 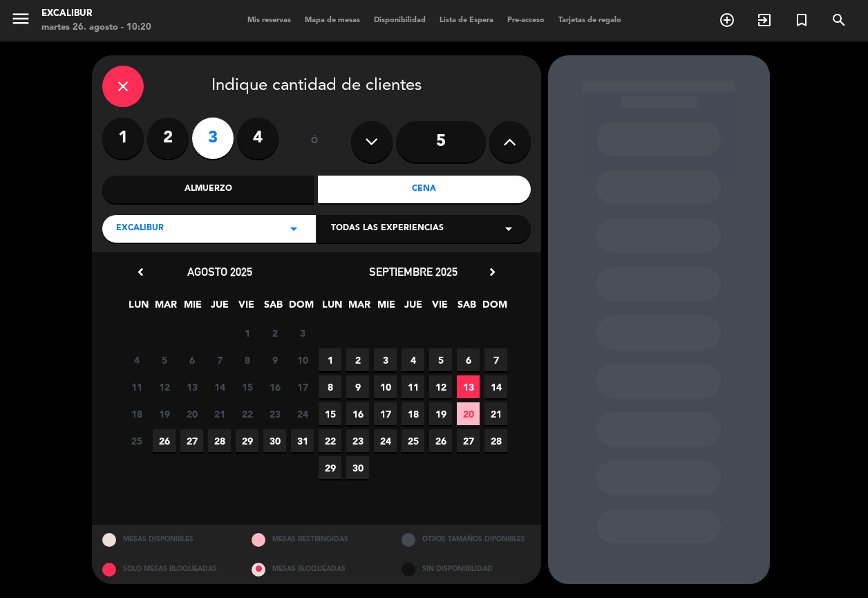 What do you see at coordinates (269, 20) in the screenshot?
I see `span: Mis reservas` at bounding box center [269, 20].